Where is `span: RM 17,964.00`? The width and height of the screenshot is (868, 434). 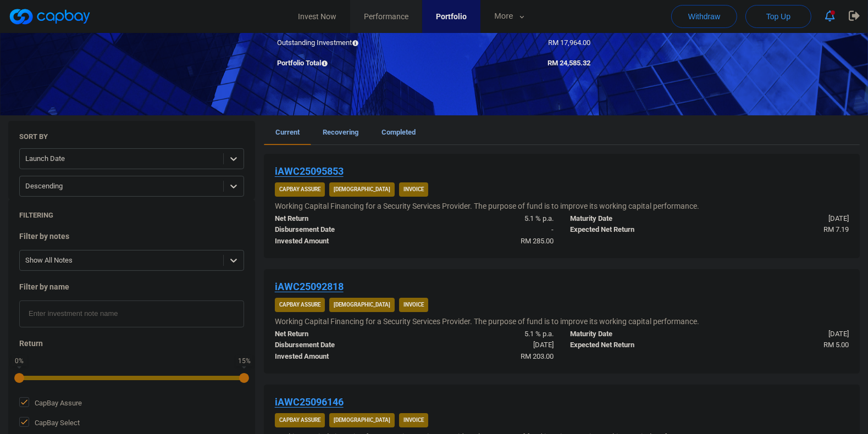 span: RM 17,964.00 is located at coordinates (570, 42).